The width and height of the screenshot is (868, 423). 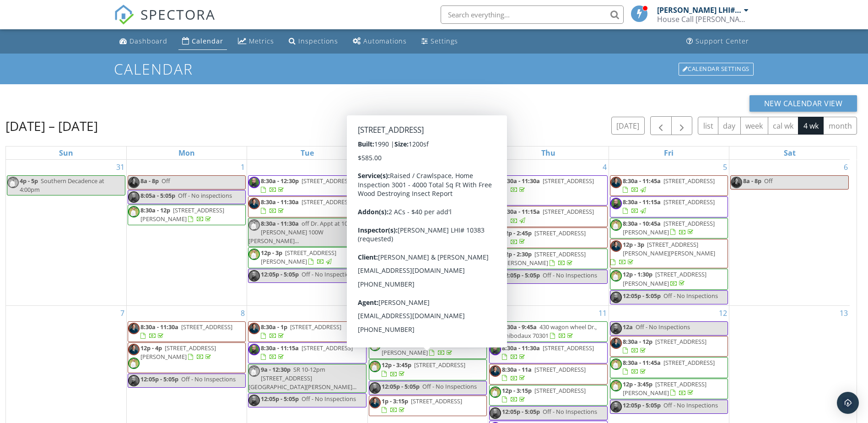 What do you see at coordinates (256, 41) in the screenshot?
I see `a: Metrics` at bounding box center [256, 41].